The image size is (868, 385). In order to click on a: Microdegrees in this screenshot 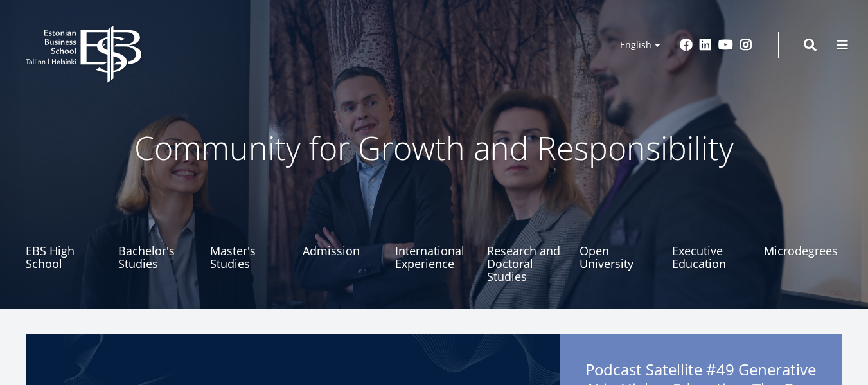, I will do `click(803, 251)`.